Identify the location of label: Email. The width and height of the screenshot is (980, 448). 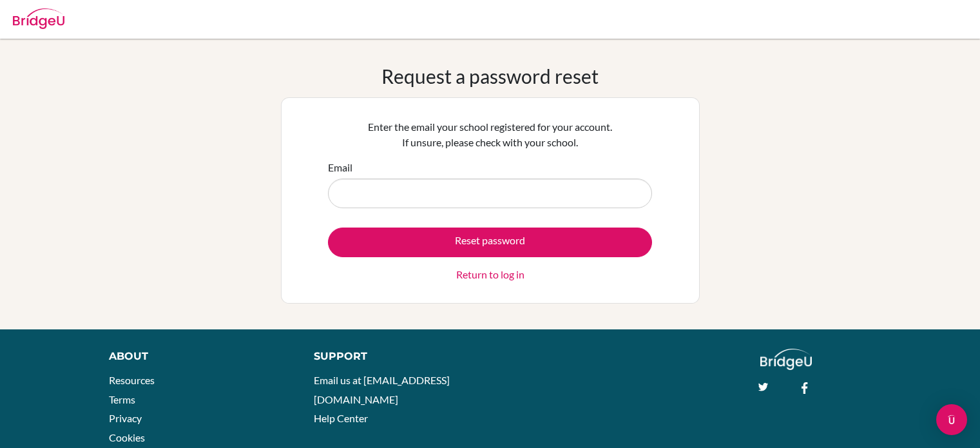
(340, 167).